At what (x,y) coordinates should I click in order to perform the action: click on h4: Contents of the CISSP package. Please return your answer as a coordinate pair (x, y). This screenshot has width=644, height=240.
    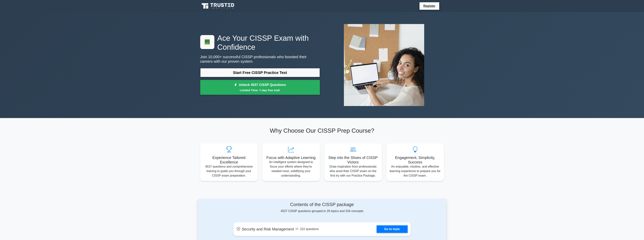
    Looking at the image, I should click on (322, 205).